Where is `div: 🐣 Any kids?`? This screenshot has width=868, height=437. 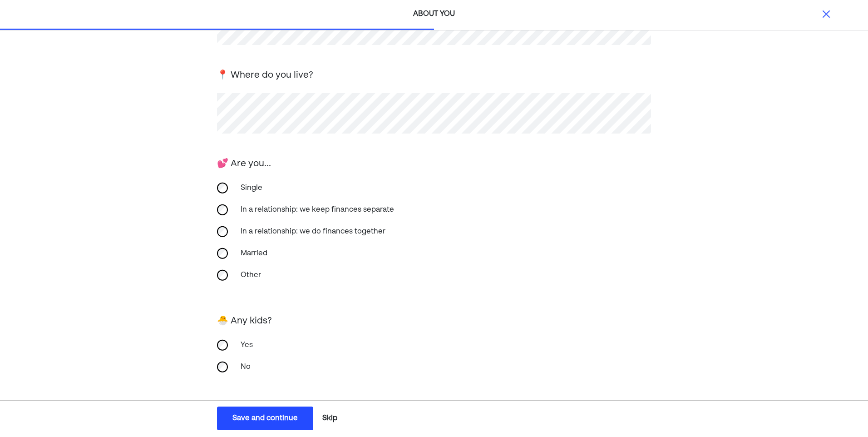 div: 🐣 Any kids? is located at coordinates (244, 321).